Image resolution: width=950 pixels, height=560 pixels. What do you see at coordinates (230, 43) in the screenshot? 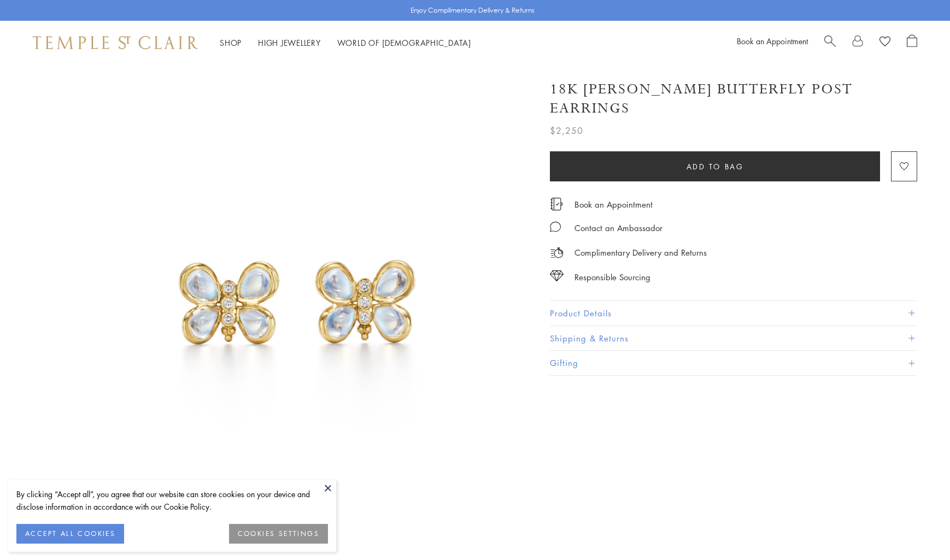
I see `a: ShopShop` at bounding box center [230, 43].